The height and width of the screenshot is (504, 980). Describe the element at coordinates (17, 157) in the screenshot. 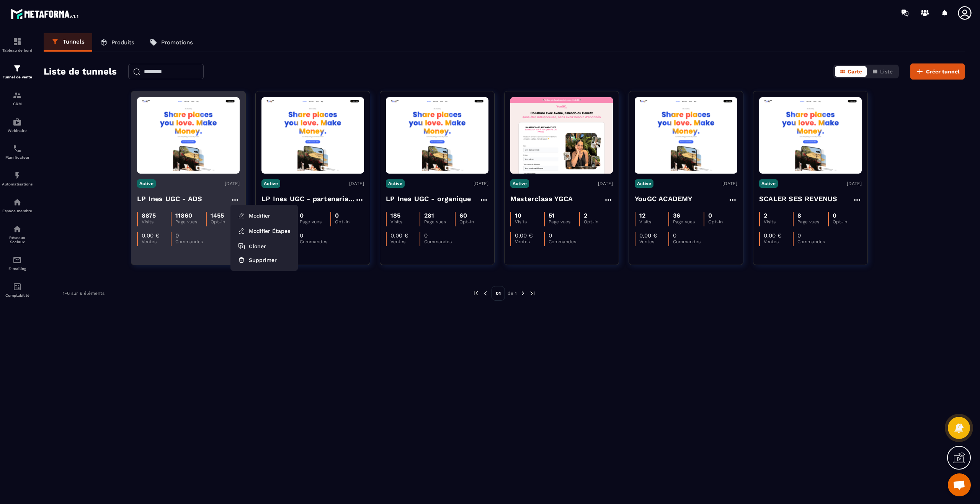

I see `p: Planificateur` at that location.